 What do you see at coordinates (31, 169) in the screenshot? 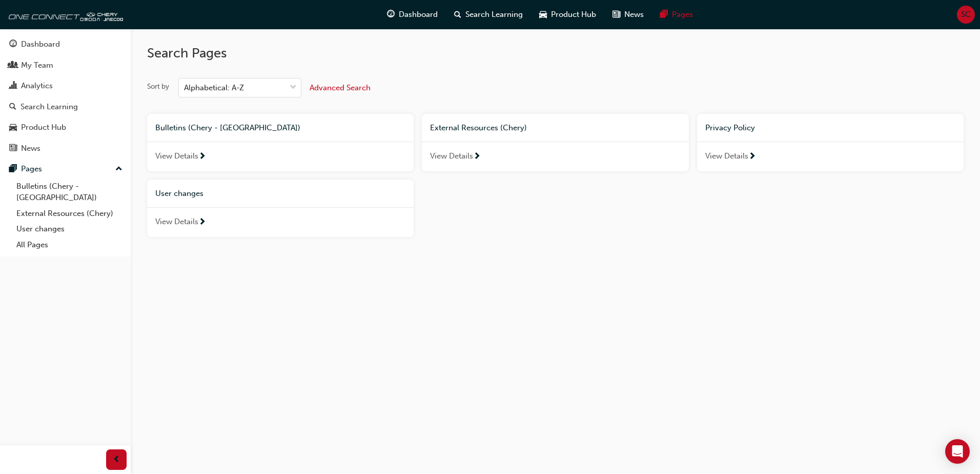
I see `div: Pages` at bounding box center [31, 169].